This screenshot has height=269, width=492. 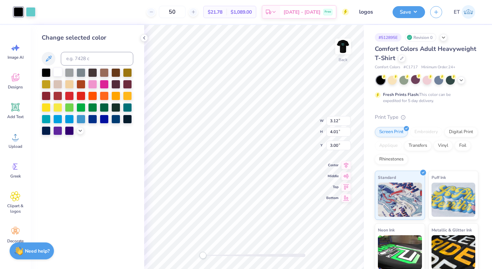 I want to click on div: # 512895E, so click(x=388, y=37).